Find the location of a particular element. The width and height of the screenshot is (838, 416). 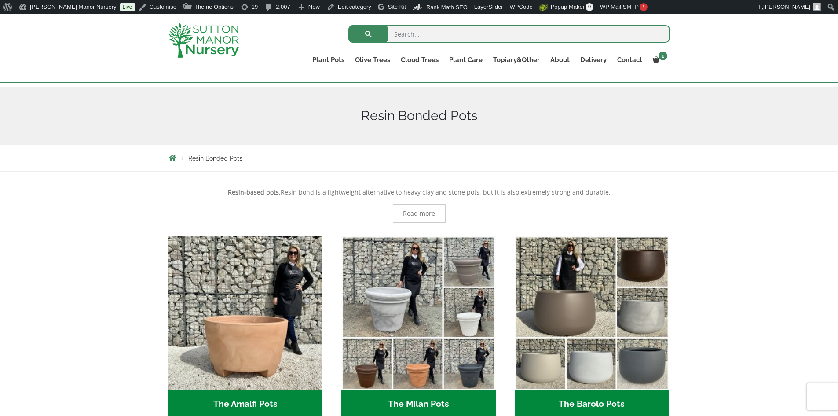

strong: Resin-based pots. is located at coordinates (254, 192).